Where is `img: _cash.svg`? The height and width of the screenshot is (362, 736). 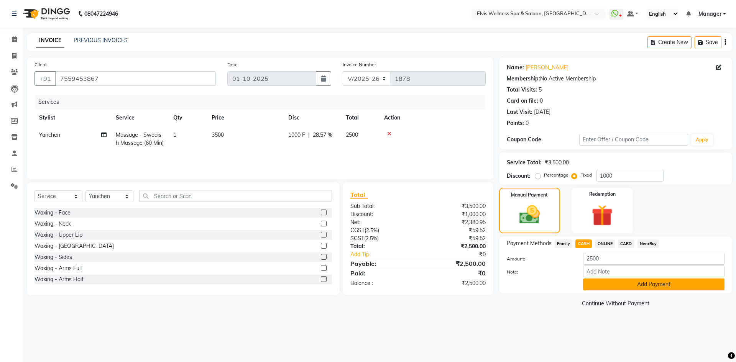
img: _cash.svg is located at coordinates (530, 215).